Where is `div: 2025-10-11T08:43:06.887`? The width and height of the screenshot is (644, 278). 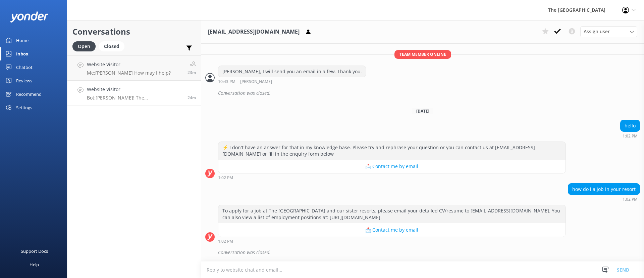 div: 2025-10-11T08:43:06.887 is located at coordinates (423, 93).